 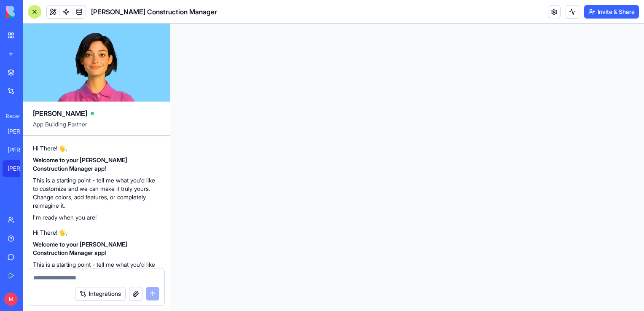 I want to click on img: logo, so click(x=32, y=12).